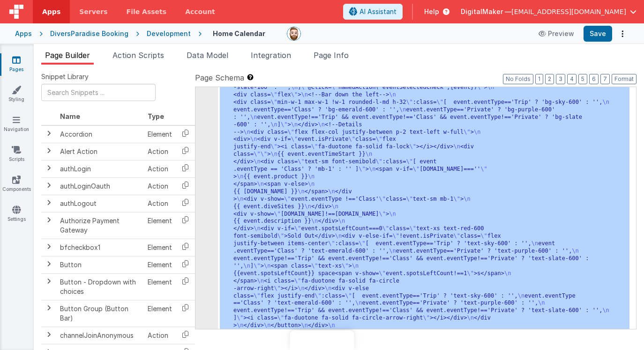 The width and height of the screenshot is (644, 350). I want to click on button: Options, so click(622, 34).